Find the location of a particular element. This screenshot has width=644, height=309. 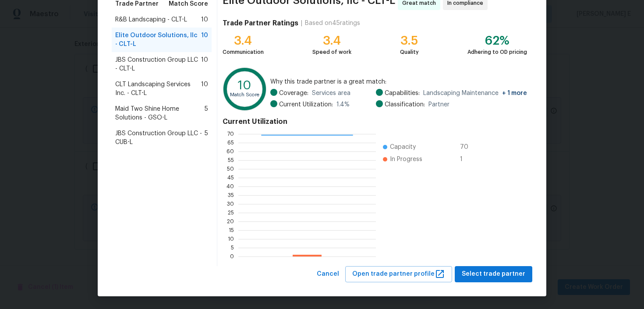

text: 35 is located at coordinates (231, 195).